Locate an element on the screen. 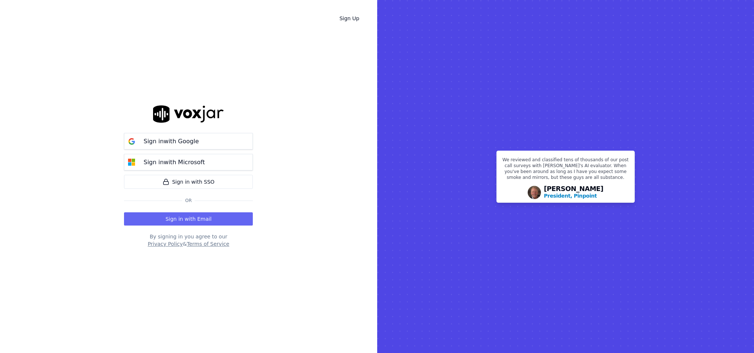 Image resolution: width=754 pixels, height=353 pixels. div: By signing in you agree to our & is located at coordinates (188, 241).